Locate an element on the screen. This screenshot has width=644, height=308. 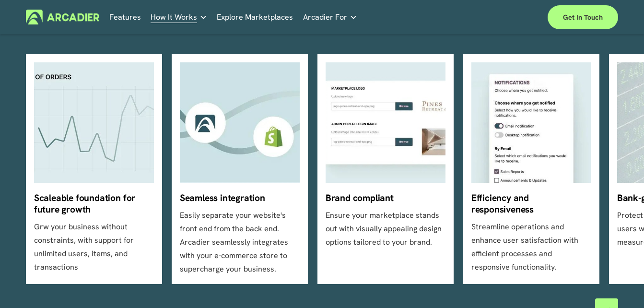
a: Explore Marketplaces is located at coordinates (254, 17).